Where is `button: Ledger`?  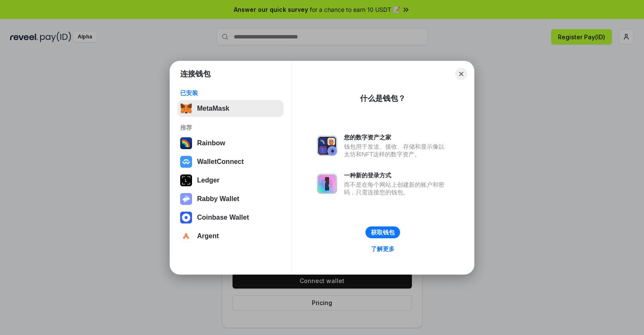 button: Ledger is located at coordinates (230, 180).